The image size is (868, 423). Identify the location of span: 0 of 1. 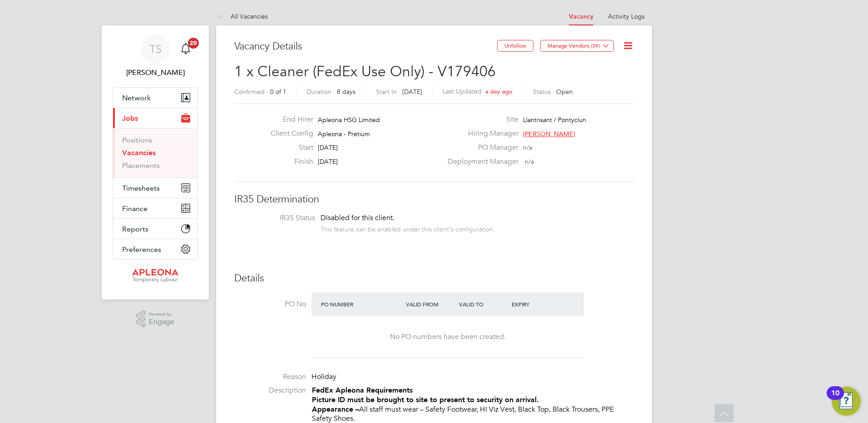
(278, 92).